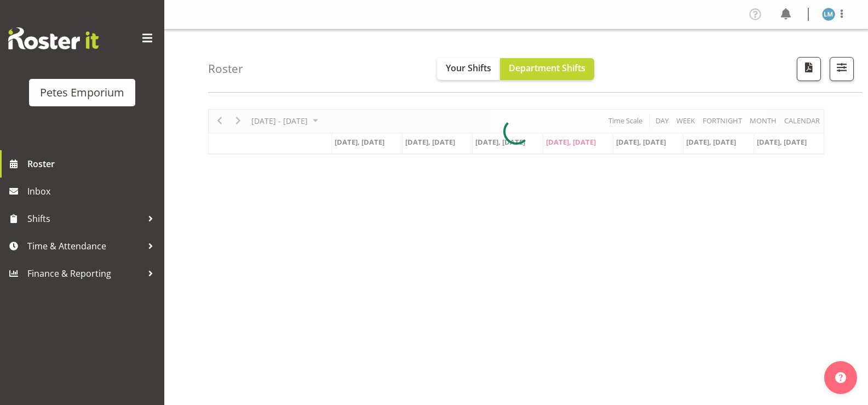 The height and width of the screenshot is (405, 868). What do you see at coordinates (53, 38) in the screenshot?
I see `img: Rosterit website logo` at bounding box center [53, 38].